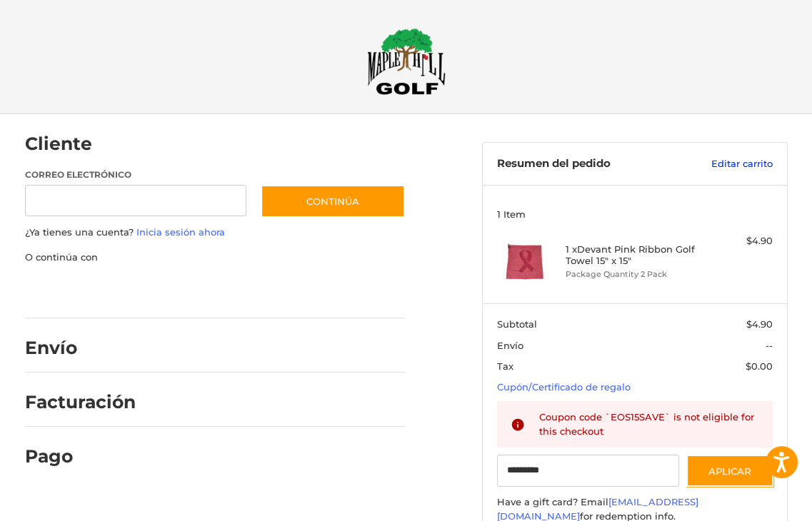  I want to click on h2: Facturación, so click(80, 402).